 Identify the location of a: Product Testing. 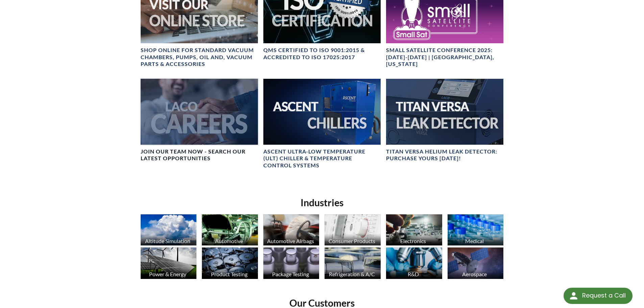
(230, 264).